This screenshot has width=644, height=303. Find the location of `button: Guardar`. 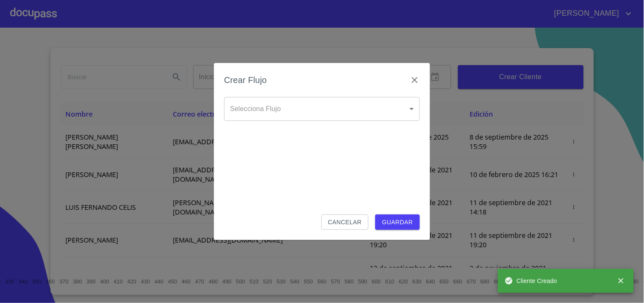

button: Guardar is located at coordinates (397, 222).